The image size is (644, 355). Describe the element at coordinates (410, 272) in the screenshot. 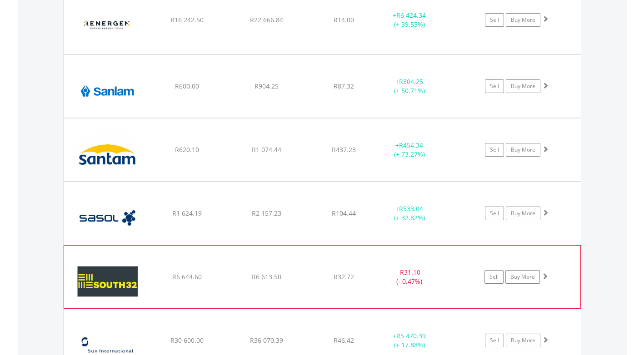

I see `span: R31.10` at that location.